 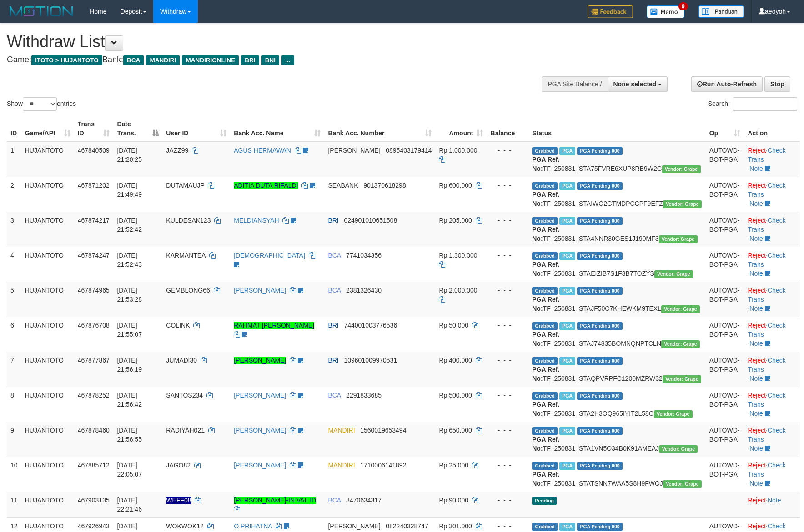 I want to click on th: Action, so click(x=772, y=128).